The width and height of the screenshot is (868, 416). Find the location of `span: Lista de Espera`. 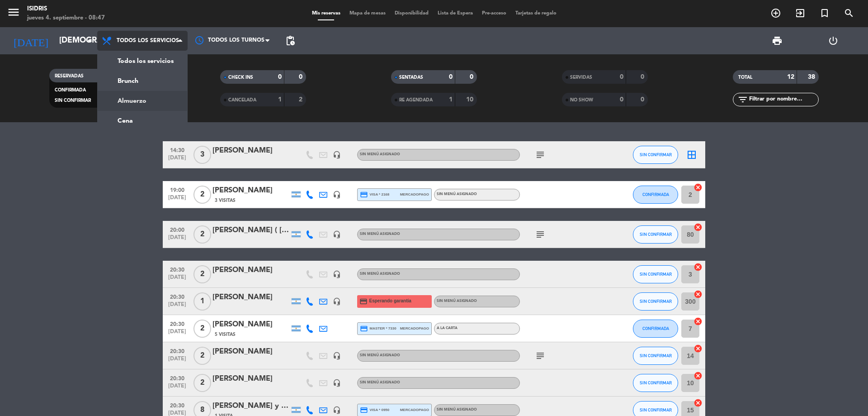

span: Lista de Espera is located at coordinates (455, 13).